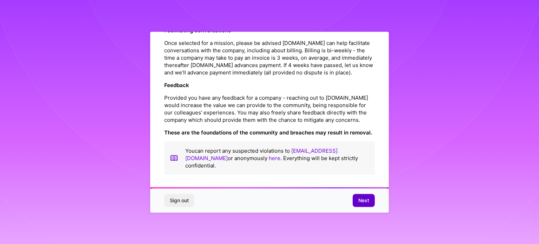  What do you see at coordinates (277, 158) in the screenshot?
I see `p: You can report any suspected violations to or anonymously . Everything will be kept strictly conf...` at bounding box center [277, 158].